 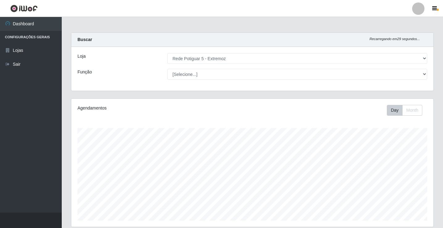 What do you see at coordinates (24, 8) in the screenshot?
I see `img: CoreUI Logo` at bounding box center [24, 8].